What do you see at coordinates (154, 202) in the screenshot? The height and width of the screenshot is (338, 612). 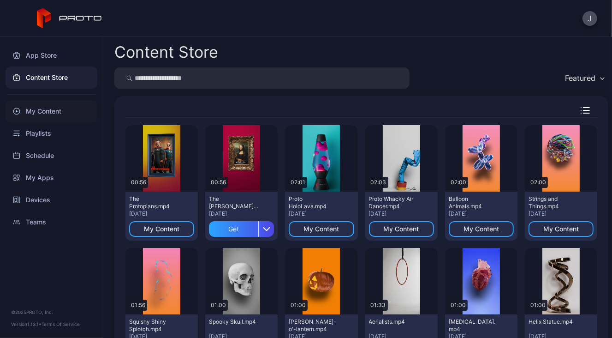 I see `div: The Protopians.mp4` at bounding box center [154, 202].